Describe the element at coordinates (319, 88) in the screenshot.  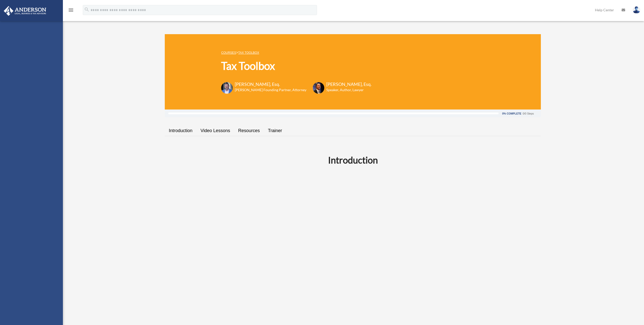
I see `img: Scott-Estill-Headshot.png` at that location.